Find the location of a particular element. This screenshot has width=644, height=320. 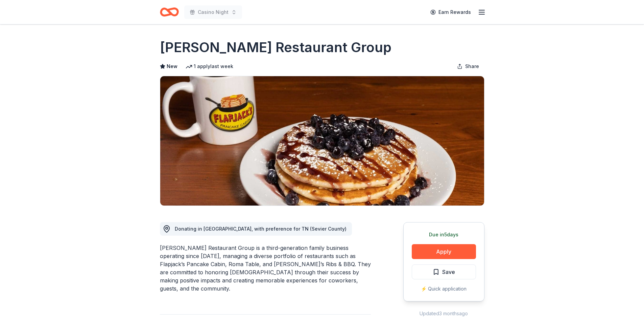

div: 1 apply last week is located at coordinates (209, 66).